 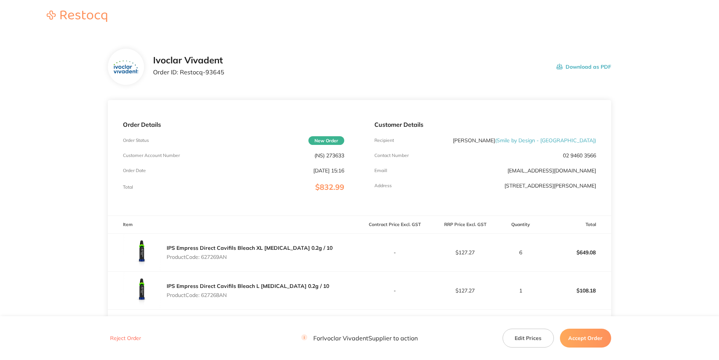 I want to click on p: Order Status, so click(x=136, y=140).